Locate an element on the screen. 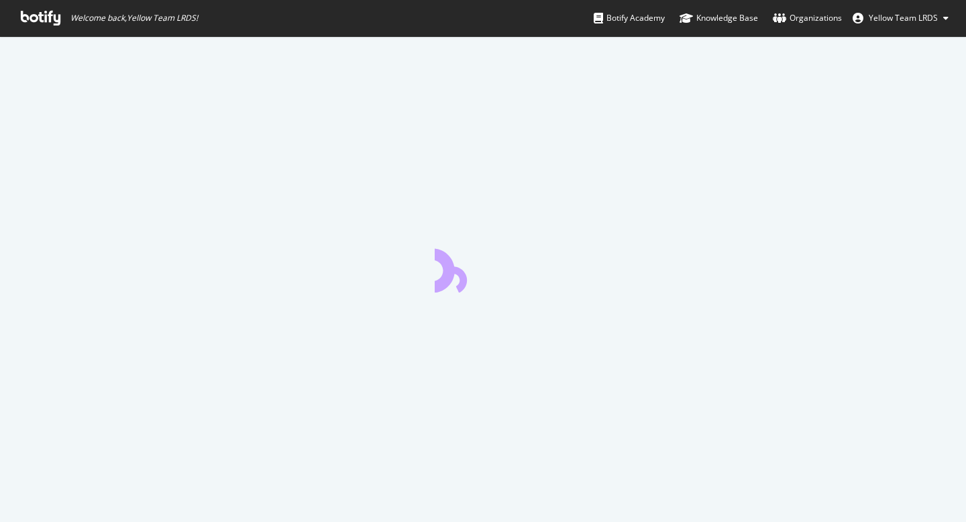  button: Yellow Team LRDS is located at coordinates (900, 18).